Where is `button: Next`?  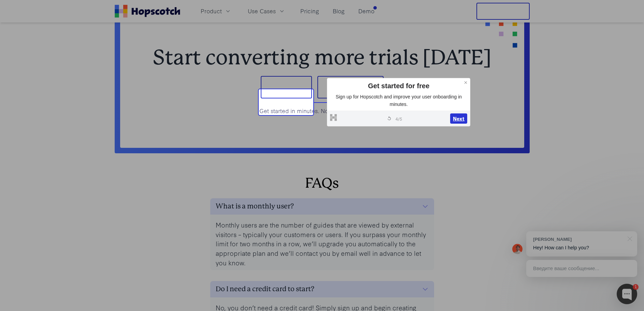 button: Next is located at coordinates (459, 119).